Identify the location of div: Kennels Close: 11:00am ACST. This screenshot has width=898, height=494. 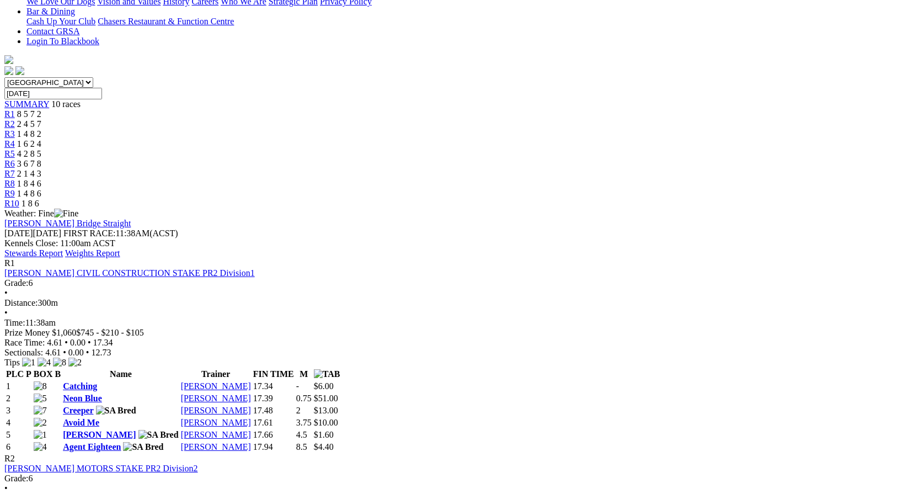
(449, 243).